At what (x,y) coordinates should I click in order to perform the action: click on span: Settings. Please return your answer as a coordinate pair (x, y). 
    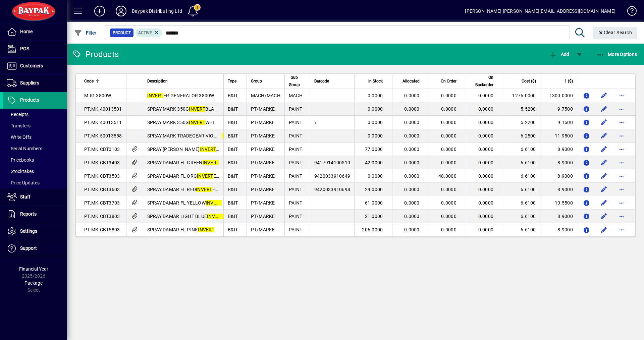
    Looking at the image, I should click on (29, 231).